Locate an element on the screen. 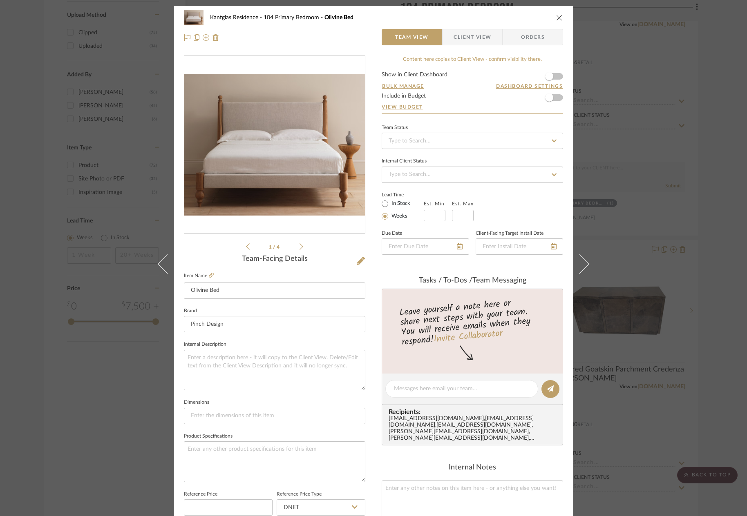  label: Due Date is located at coordinates (392, 234).